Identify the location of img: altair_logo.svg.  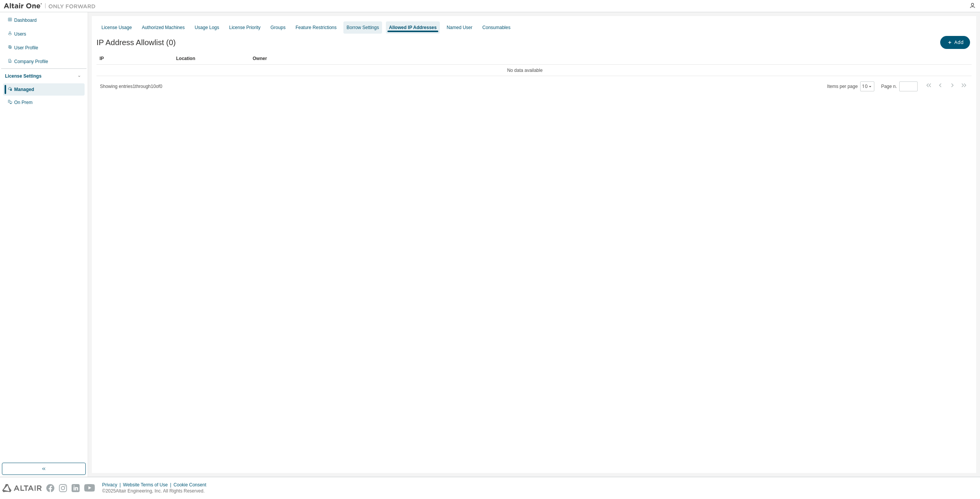
(21, 488).